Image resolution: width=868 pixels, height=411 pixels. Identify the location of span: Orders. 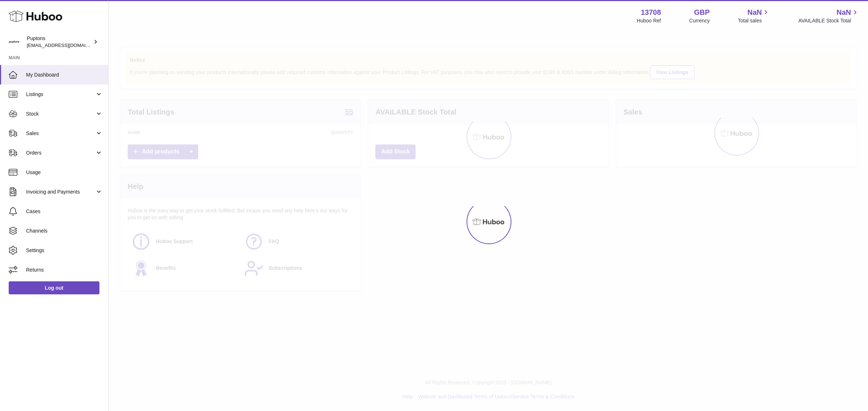
(61, 153).